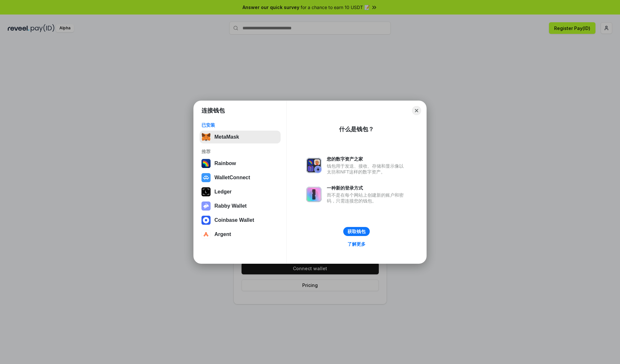 Image resolution: width=620 pixels, height=364 pixels. I want to click on div: 而不是在每个网站上创建新的账户和密码，只需连接您的钱包。, so click(367, 198).